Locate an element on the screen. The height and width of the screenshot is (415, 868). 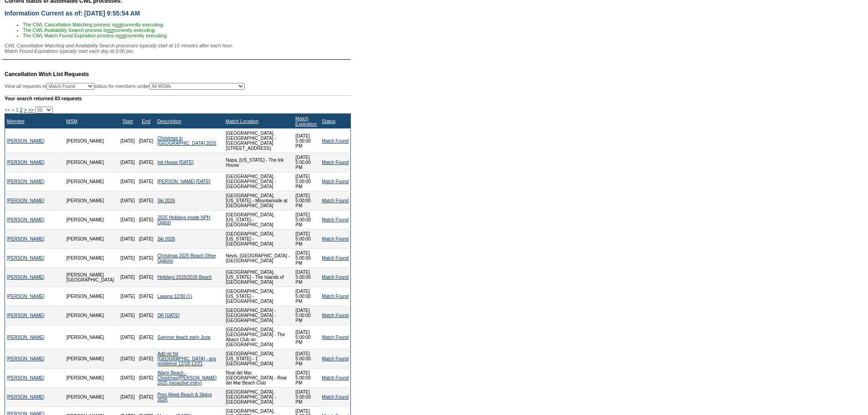
a: Status is located at coordinates (329, 121).